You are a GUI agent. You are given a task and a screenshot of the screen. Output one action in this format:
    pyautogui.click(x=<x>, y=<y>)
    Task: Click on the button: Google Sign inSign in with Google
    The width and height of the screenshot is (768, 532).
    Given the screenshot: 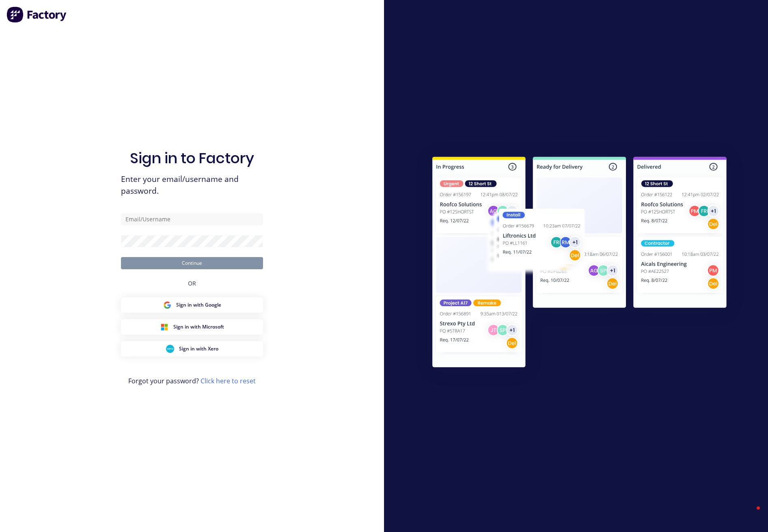 What is the action you would take?
    pyautogui.click(x=192, y=305)
    